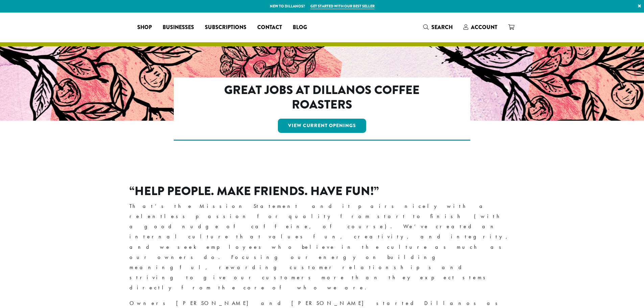 The height and width of the screenshot is (308, 644). Describe the element at coordinates (484, 27) in the screenshot. I see `span: Account` at that location.